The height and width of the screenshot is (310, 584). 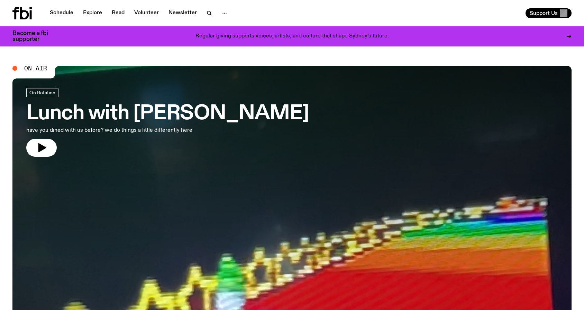 What do you see at coordinates (36, 68) in the screenshot?
I see `span: On Air` at bounding box center [36, 68].